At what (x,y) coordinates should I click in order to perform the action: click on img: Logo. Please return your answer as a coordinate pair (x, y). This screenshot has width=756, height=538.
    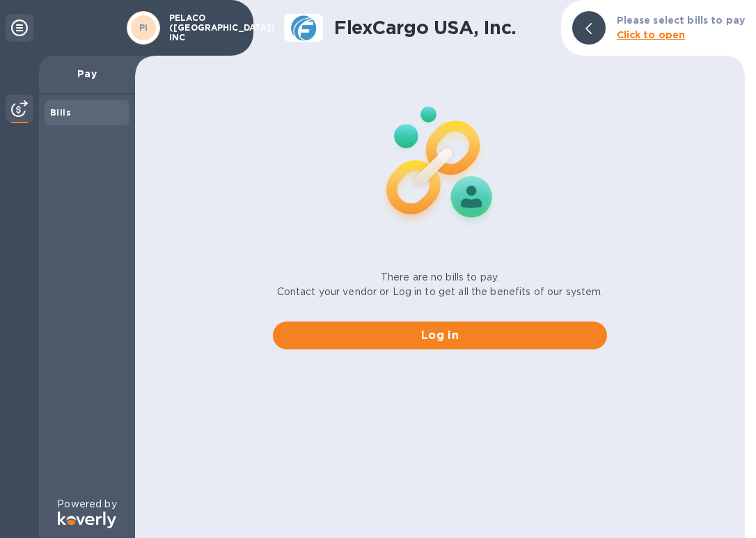
    Looking at the image, I should click on (87, 520).